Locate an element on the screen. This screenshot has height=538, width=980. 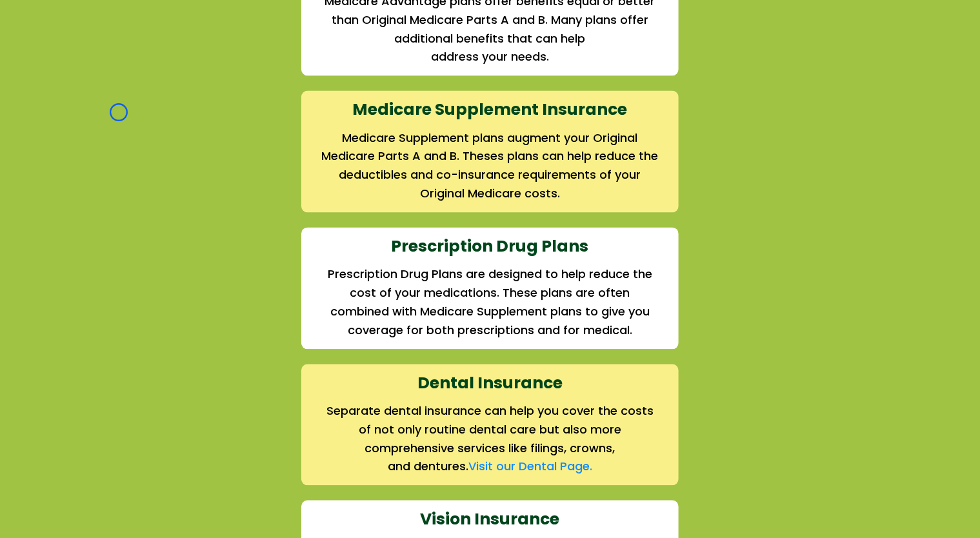
h2: Prescription Drug Plans are designed to help reduce the cost of your medications. These plans are... is located at coordinates (490, 302).